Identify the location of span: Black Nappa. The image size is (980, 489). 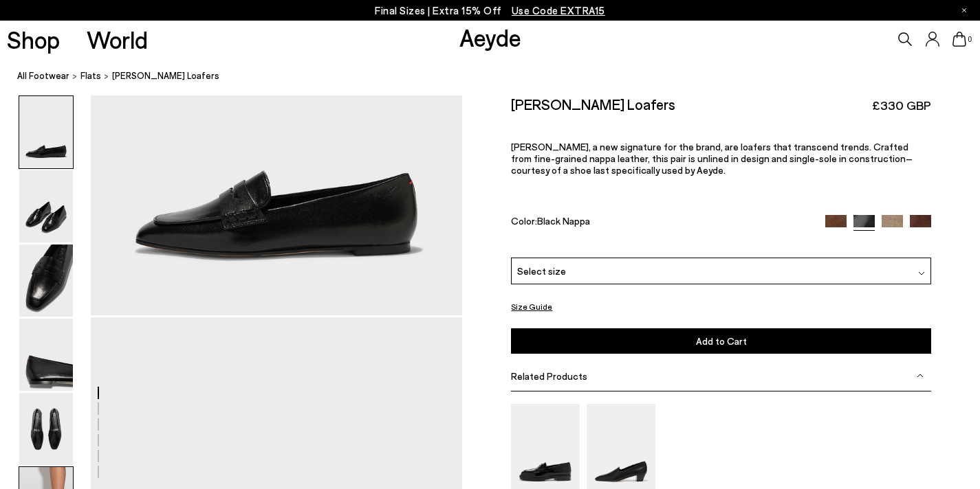
(563, 220).